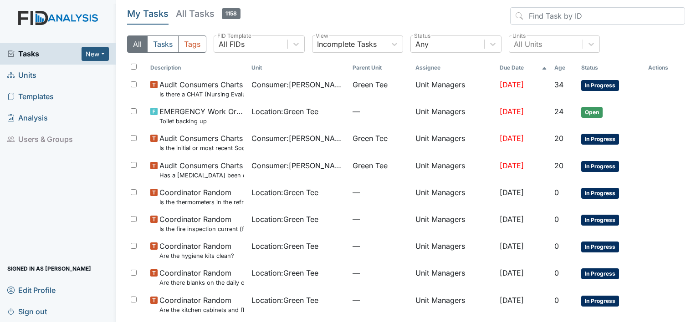  I want to click on span: Coordinator Random Are the hygiene kits clean?, so click(197, 250).